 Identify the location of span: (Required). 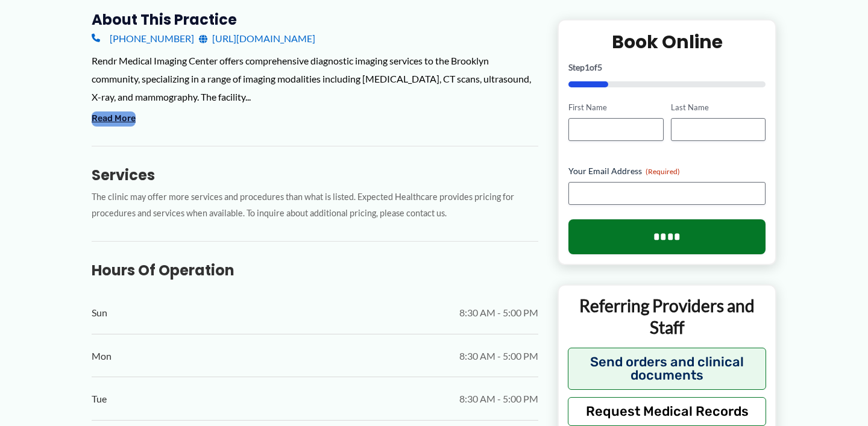
(662, 171).